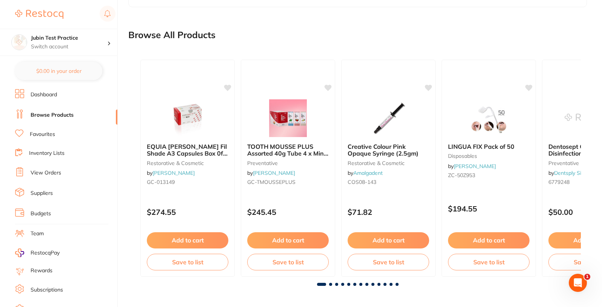 This screenshot has width=602, height=307. Describe the element at coordinates (489, 118) in the screenshot. I see `img: LINGUA FIX Pack of 50` at that location.